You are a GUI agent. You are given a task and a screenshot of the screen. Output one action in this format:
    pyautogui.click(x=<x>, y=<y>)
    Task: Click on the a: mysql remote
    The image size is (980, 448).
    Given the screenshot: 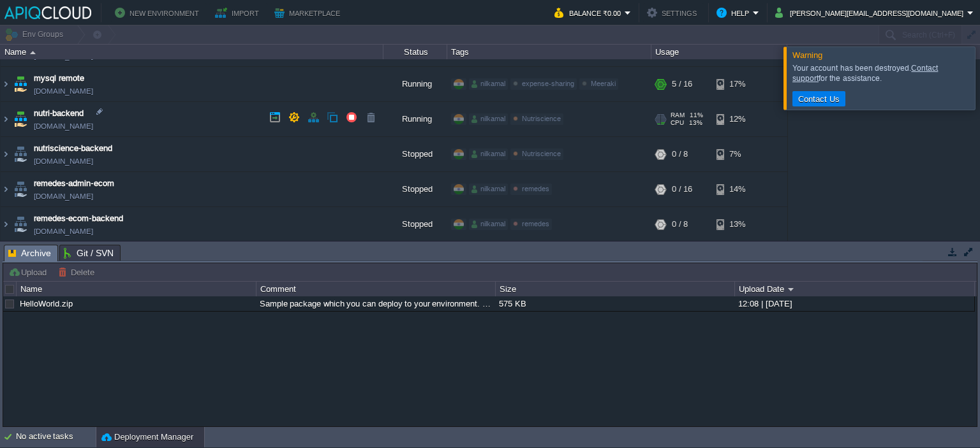 What is the action you would take?
    pyautogui.click(x=58, y=78)
    